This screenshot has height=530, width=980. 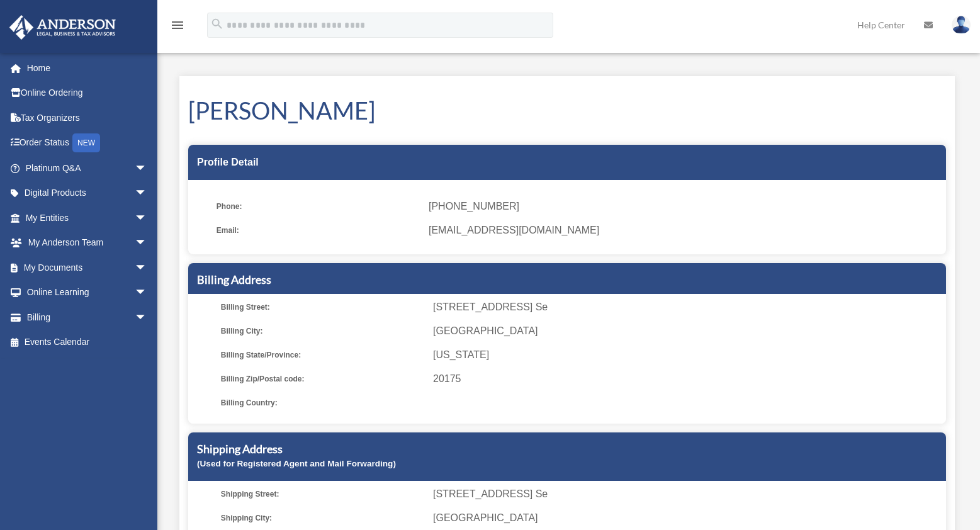 What do you see at coordinates (322, 494) in the screenshot?
I see `span: Shipping Street:` at bounding box center [322, 494].